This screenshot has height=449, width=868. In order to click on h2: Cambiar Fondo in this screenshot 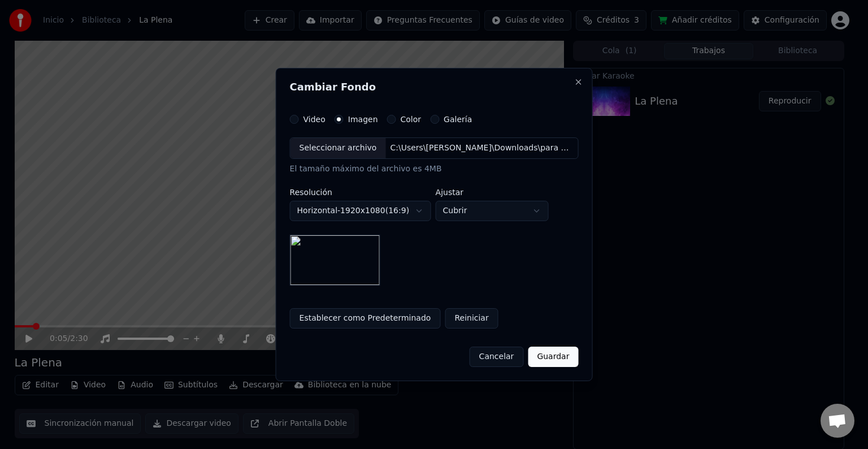, I will do `click(434, 87)`.